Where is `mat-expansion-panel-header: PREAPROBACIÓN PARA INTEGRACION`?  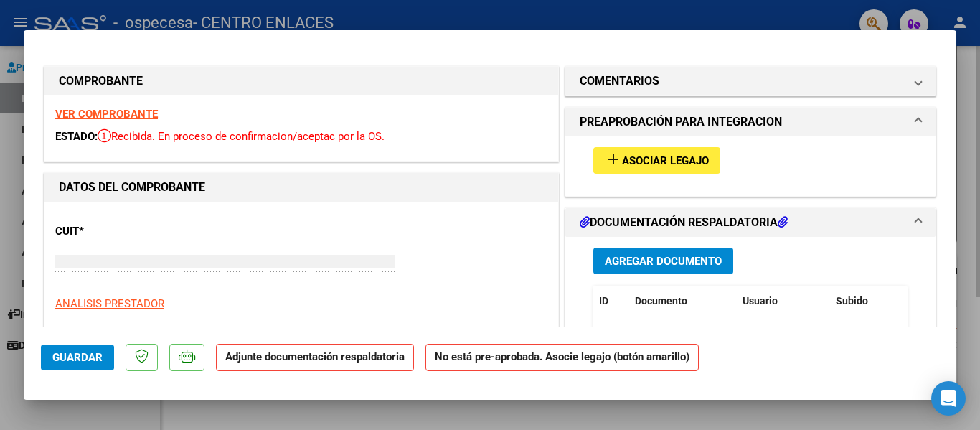
mat-expansion-panel-header: PREAPROBACIÓN PARA INTEGRACION is located at coordinates (750, 122).